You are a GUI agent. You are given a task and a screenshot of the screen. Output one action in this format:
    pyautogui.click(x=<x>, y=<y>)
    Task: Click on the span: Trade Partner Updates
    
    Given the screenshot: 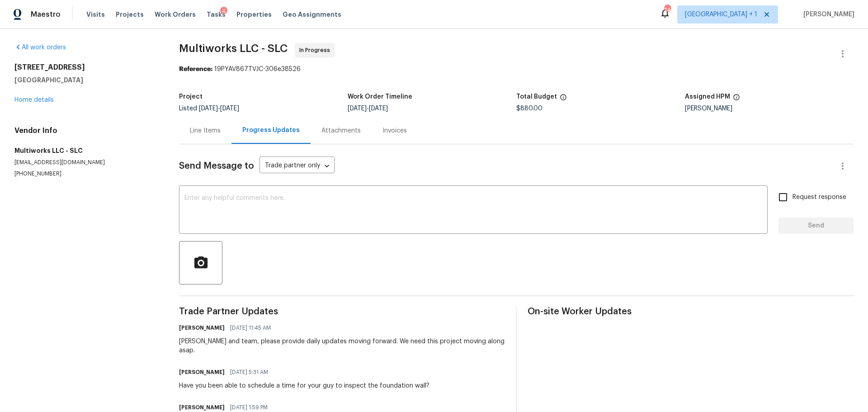 What is the action you would take?
    pyautogui.click(x=342, y=312)
    